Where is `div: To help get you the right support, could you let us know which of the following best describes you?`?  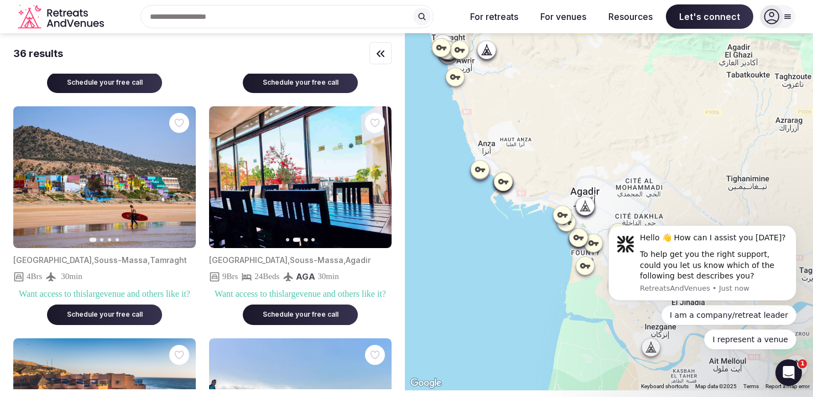 div: To help get you the right support, could you let us know which of the following best describes you? is located at coordinates (122, 54).